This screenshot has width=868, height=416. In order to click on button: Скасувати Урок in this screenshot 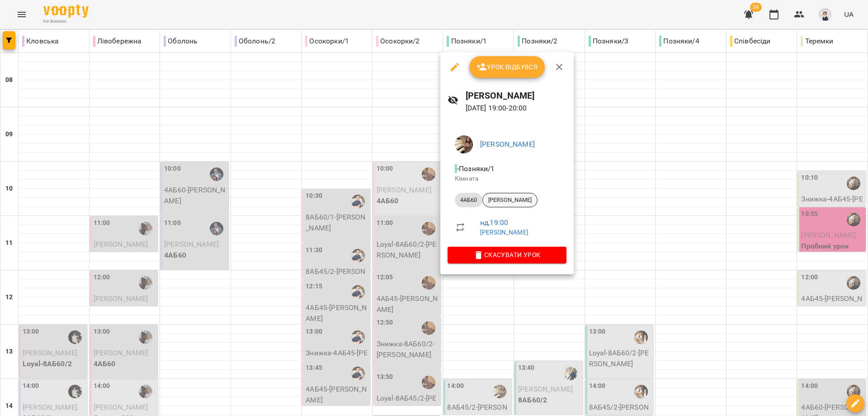, I will do `click(507, 255)`.